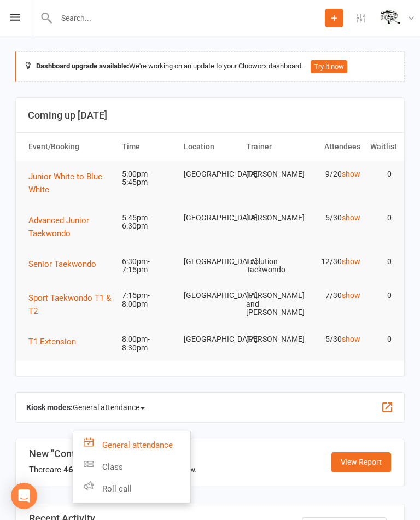  Describe the element at coordinates (113, 454) in the screenshot. I see `h3: New "Contact Us" form submissions` at that location.